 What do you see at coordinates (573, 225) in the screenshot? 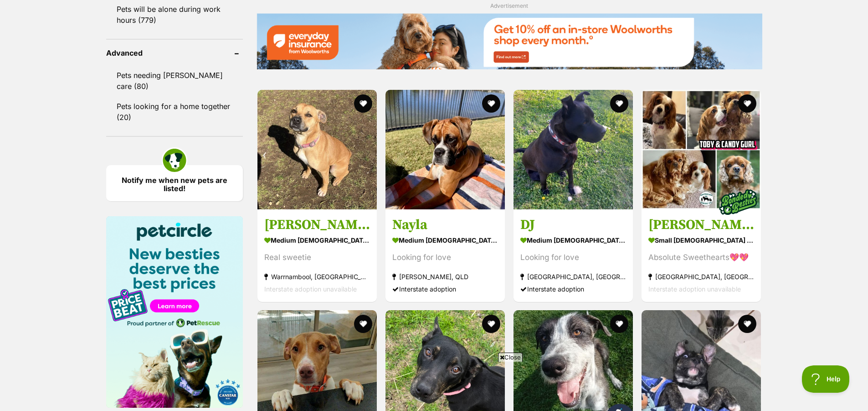
I see `h3: DJ` at bounding box center [573, 225].